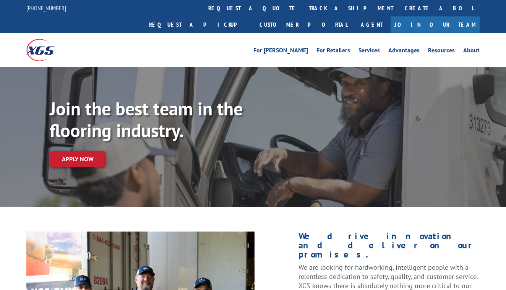 The width and height of the screenshot is (506, 290). Describe the element at coordinates (146, 120) in the screenshot. I see `strong: Join the best team in the flooring industry.` at that location.